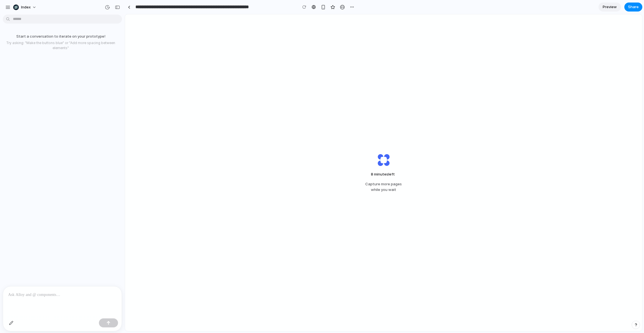 The image size is (644, 333). What do you see at coordinates (633, 7) in the screenshot?
I see `span: Share` at bounding box center [633, 7].